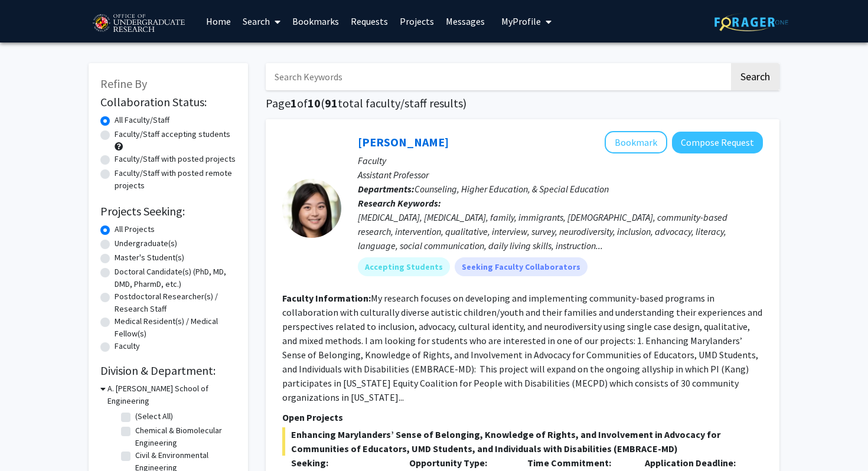 Image resolution: width=868 pixels, height=471 pixels. What do you see at coordinates (168, 102) in the screenshot?
I see `h2: Collaboration Status:` at bounding box center [168, 102].